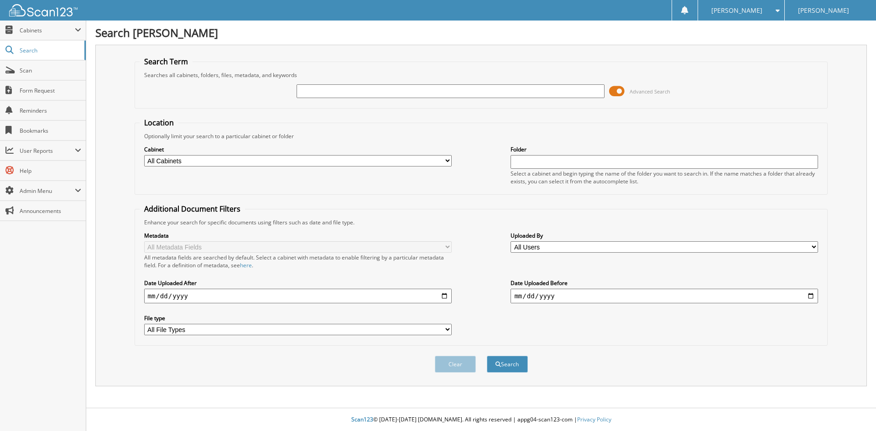 Image resolution: width=876 pixels, height=431 pixels. Describe the element at coordinates (50, 131) in the screenshot. I see `span: Bookmarks` at that location.